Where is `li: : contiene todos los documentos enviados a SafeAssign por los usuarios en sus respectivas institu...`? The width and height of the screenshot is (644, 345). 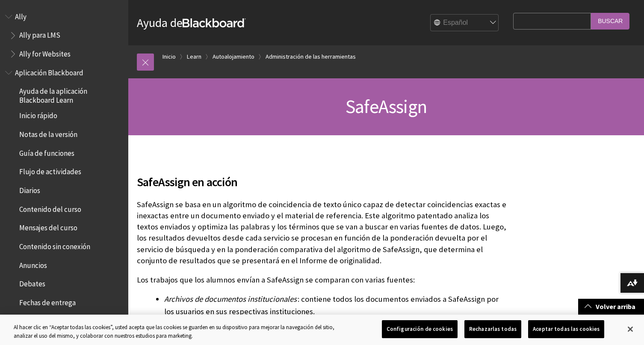 li: : contiene todos los documentos enviados a SafeAssign por los usuarios en sus respectivas institu... is located at coordinates (337, 306).